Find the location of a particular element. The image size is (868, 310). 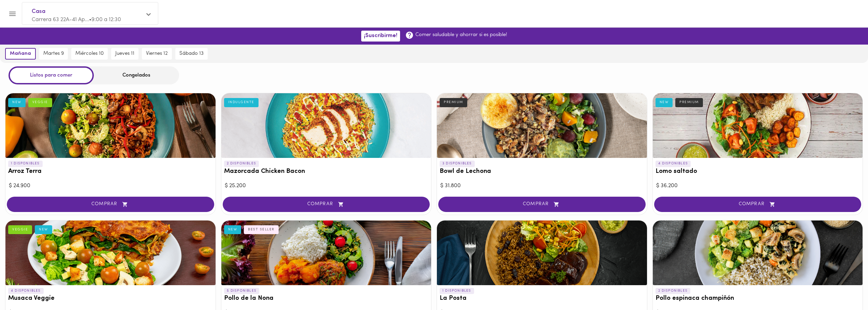

p: Comer saludable y ahorrar si es posible! is located at coordinates (461, 35).